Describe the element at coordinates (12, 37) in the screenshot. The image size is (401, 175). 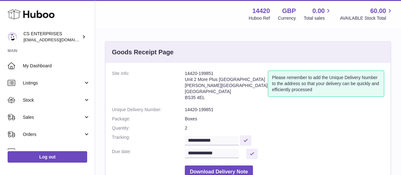
I see `img: internalAdmin-14420@internal.huboo.com` at that location.